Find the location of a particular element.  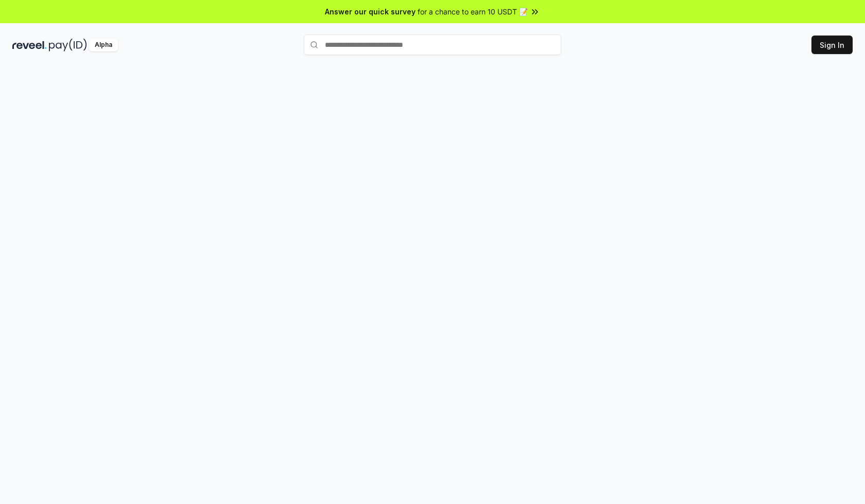

div: Alpha is located at coordinates (104, 44).